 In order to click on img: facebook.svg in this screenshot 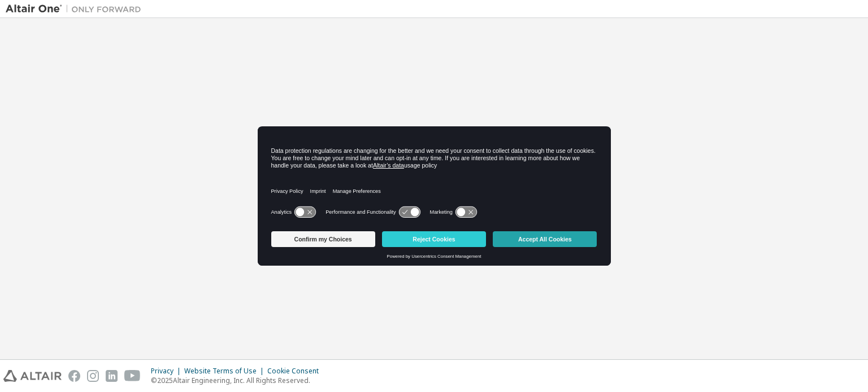, I will do `click(74, 376)`.